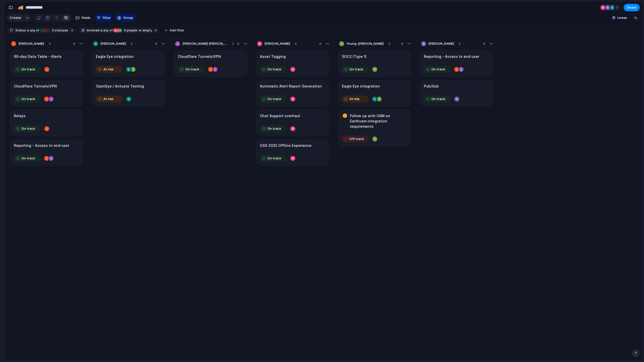  I want to click on span: or empty, so click(145, 30).